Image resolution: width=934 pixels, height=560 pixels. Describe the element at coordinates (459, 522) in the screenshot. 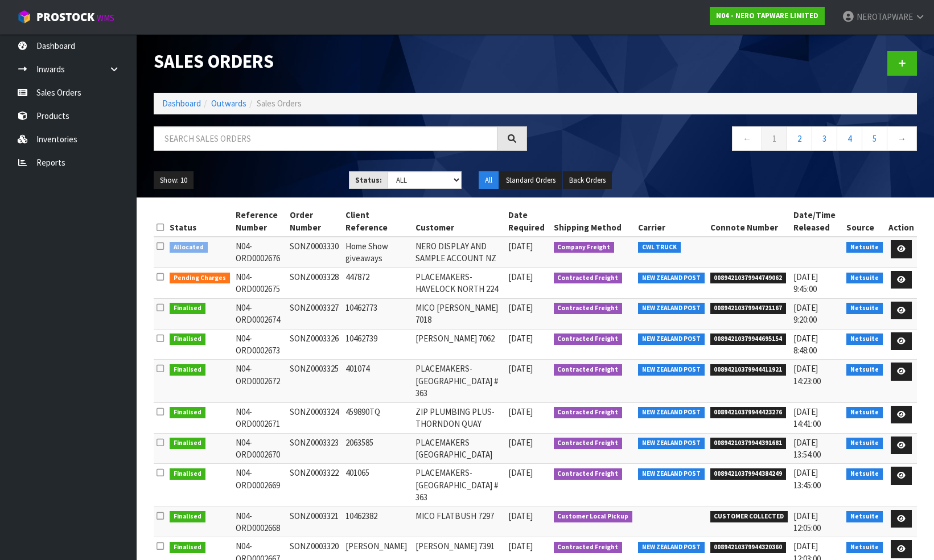

I see `td: MICO FLATBUSH 7297` at that location.